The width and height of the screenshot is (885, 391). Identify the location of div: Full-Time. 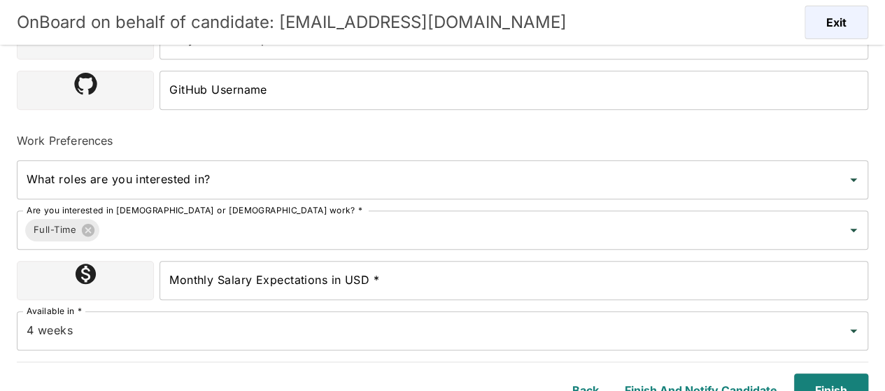
(62, 230).